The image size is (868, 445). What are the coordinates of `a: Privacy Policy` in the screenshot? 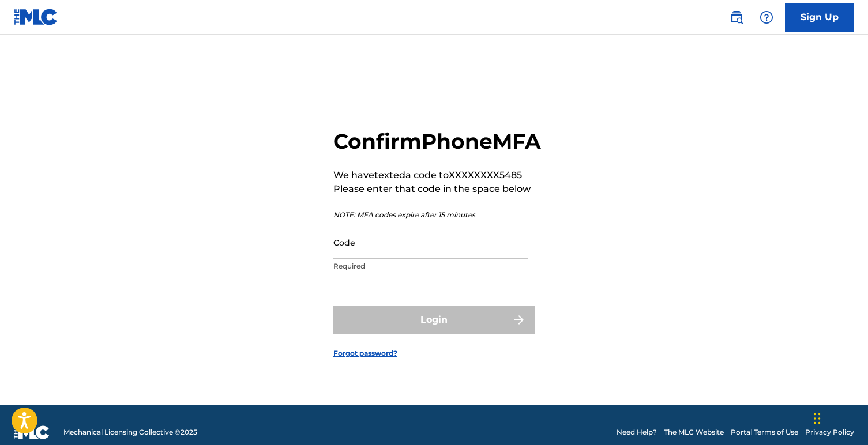 It's located at (830, 432).